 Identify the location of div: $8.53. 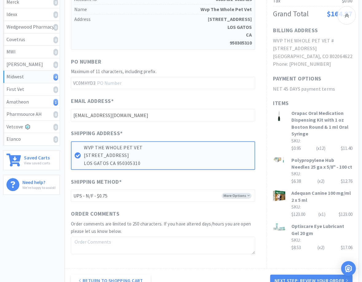
(322, 248).